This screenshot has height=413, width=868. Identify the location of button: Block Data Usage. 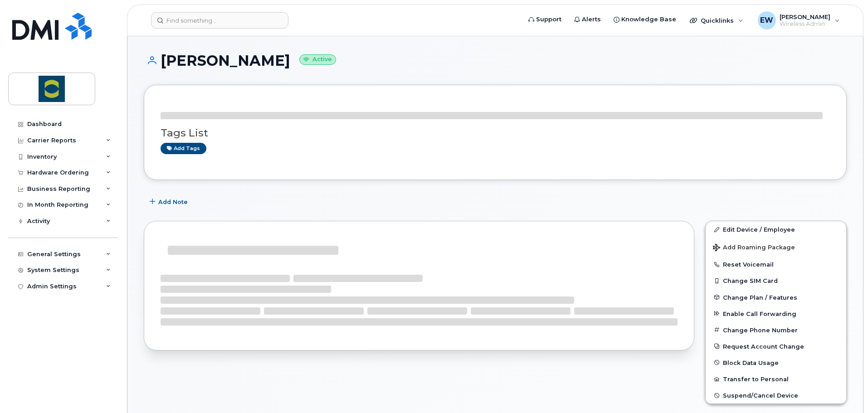
(776, 362).